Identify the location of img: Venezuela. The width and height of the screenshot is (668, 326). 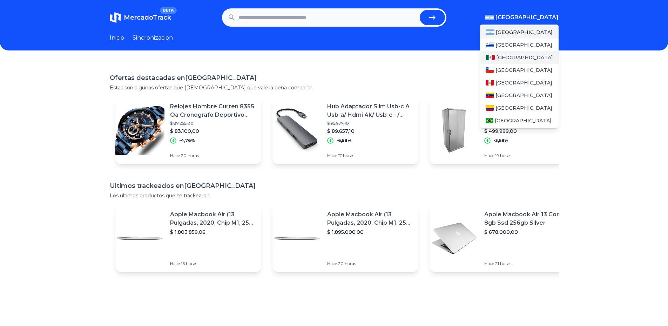
(490, 95).